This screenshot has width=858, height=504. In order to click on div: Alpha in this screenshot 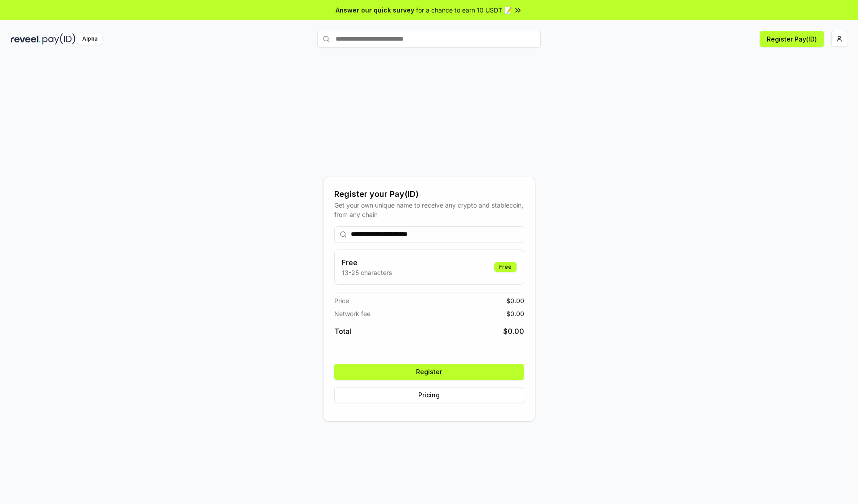, I will do `click(90, 38)`.